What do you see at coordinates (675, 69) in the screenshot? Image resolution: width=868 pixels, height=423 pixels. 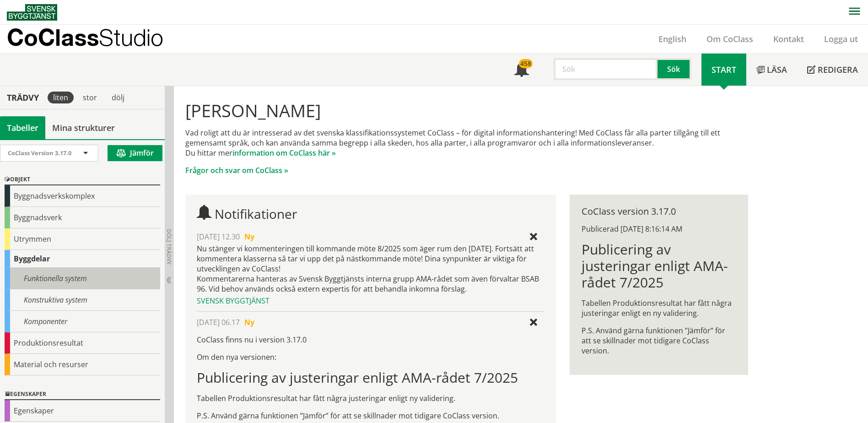 I see `button: Sök` at bounding box center [675, 69].